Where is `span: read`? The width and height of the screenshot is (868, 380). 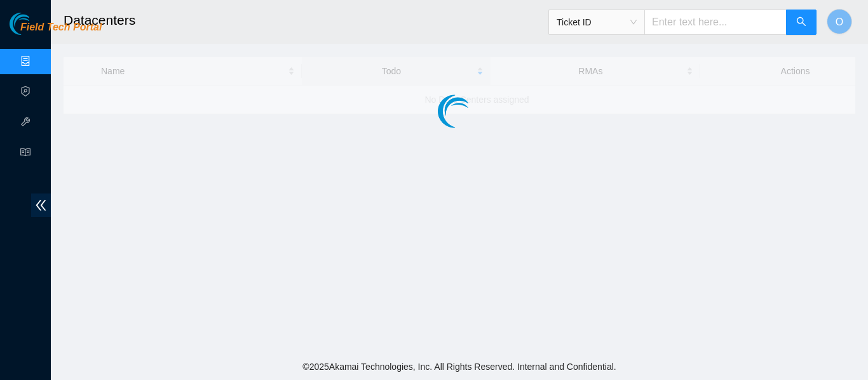
span: read is located at coordinates (25, 155).